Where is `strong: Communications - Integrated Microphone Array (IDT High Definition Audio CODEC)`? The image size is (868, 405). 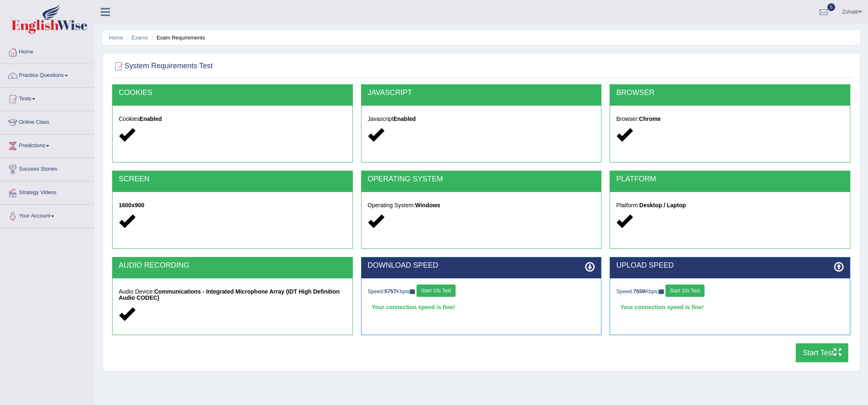 strong: Communications - Integrated Microphone Array (IDT High Definition Audio CODEC) is located at coordinates (229, 294).